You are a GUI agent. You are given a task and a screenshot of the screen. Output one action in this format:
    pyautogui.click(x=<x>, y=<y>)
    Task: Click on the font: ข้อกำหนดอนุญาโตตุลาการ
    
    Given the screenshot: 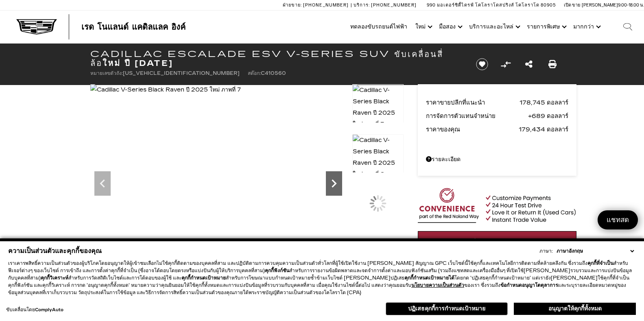 What is the action you would take?
    pyautogui.click(x=529, y=285)
    